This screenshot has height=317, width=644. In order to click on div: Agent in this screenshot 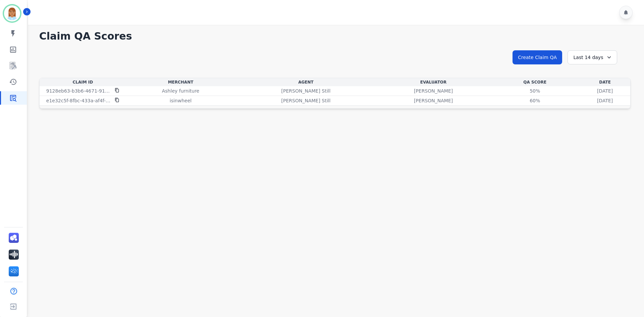, I will do `click(306, 82)`.